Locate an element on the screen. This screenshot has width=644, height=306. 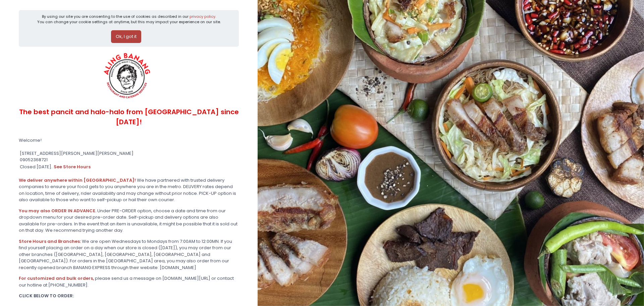
button: see store hours is located at coordinates (72, 167).